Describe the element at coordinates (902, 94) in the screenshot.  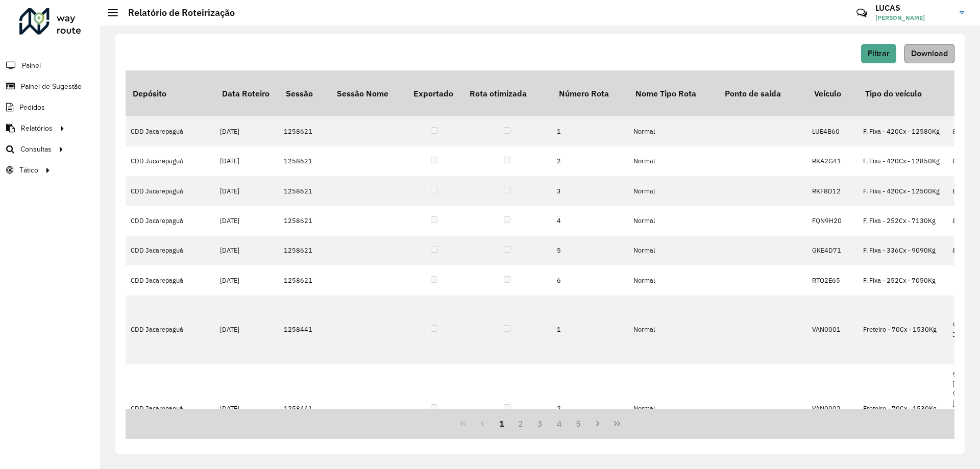
I see `th: Tipo do veículo` at that location.